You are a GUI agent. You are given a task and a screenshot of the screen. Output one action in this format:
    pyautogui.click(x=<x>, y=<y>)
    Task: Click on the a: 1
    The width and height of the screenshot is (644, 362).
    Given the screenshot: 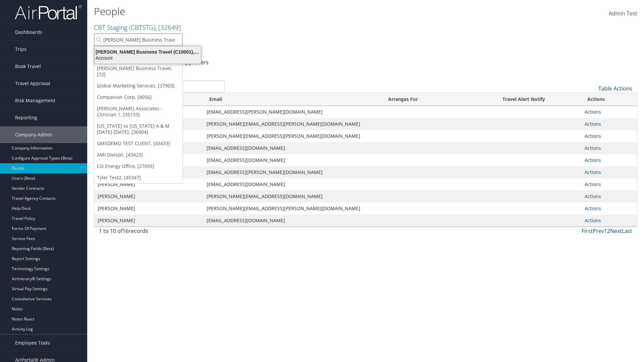 What is the action you would take?
    pyautogui.click(x=605, y=231)
    